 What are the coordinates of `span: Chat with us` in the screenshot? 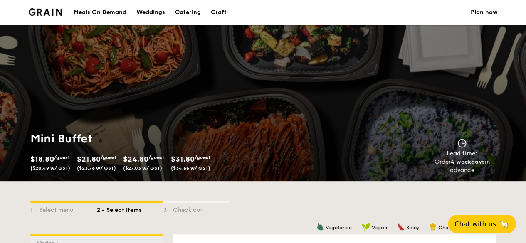 It's located at (475, 224).